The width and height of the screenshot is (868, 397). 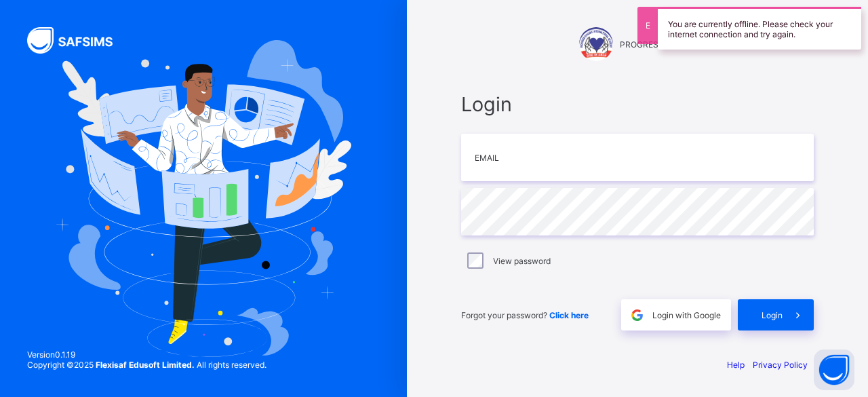 What do you see at coordinates (637, 315) in the screenshot?
I see `img: google.396cfc9801f0270233282035f929180a.svg` at bounding box center [637, 315].